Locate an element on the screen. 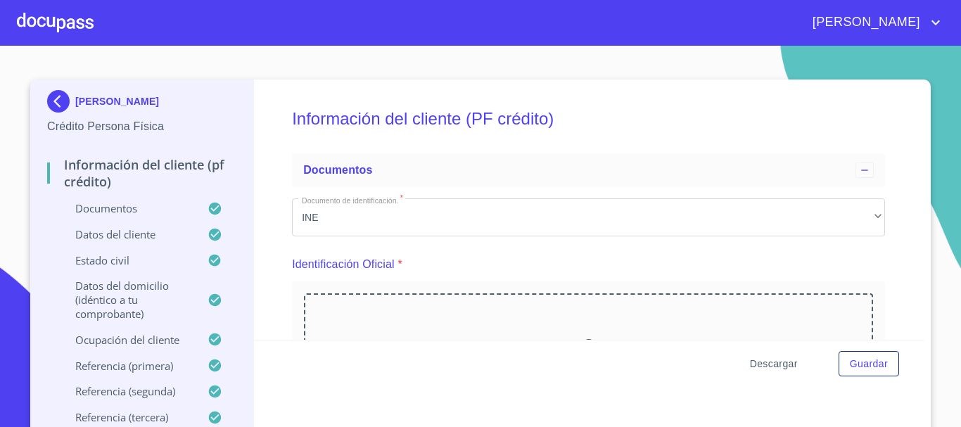 Image resolution: width=961 pixels, height=427 pixels. div: INE is located at coordinates (588, 217).